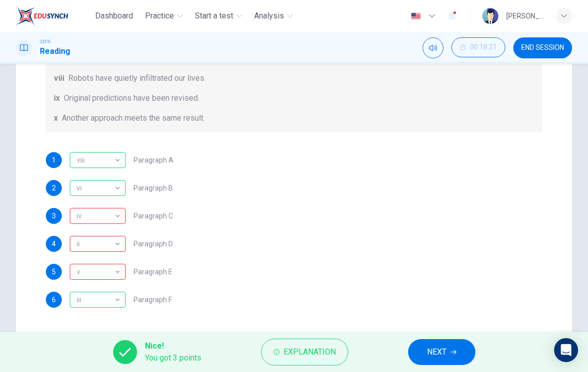 Image resolution: width=588 pixels, height=372 pixels. What do you see at coordinates (133, 118) in the screenshot?
I see `span: Another approach meets the same result.` at bounding box center [133, 118].